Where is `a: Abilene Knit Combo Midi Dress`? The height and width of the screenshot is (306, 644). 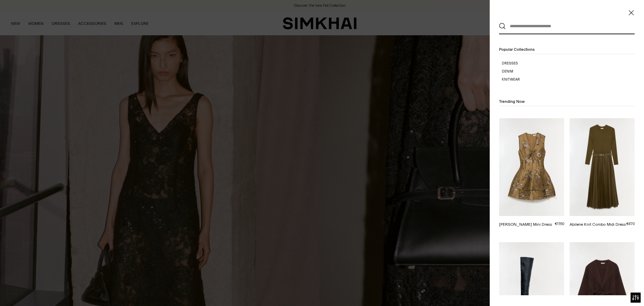
a: Abilene Knit Combo Midi Dress is located at coordinates (598, 225).